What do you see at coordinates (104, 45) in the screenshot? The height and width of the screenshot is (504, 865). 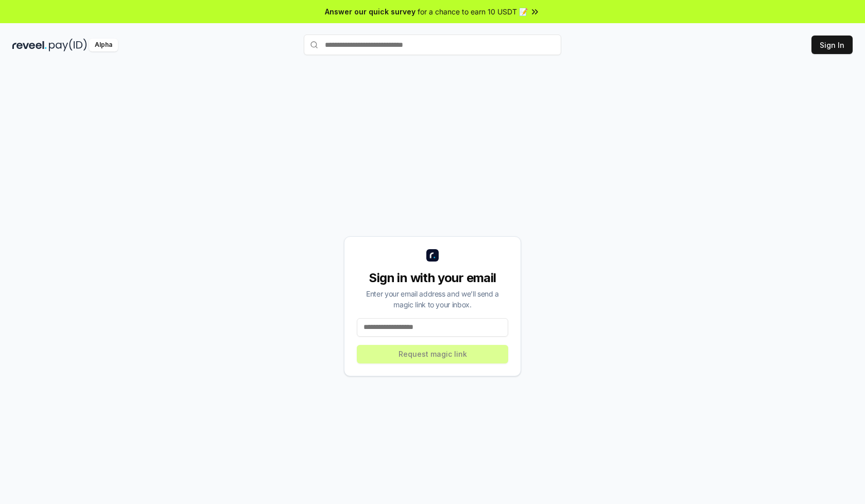 I see `div: Alpha` at bounding box center [104, 45].